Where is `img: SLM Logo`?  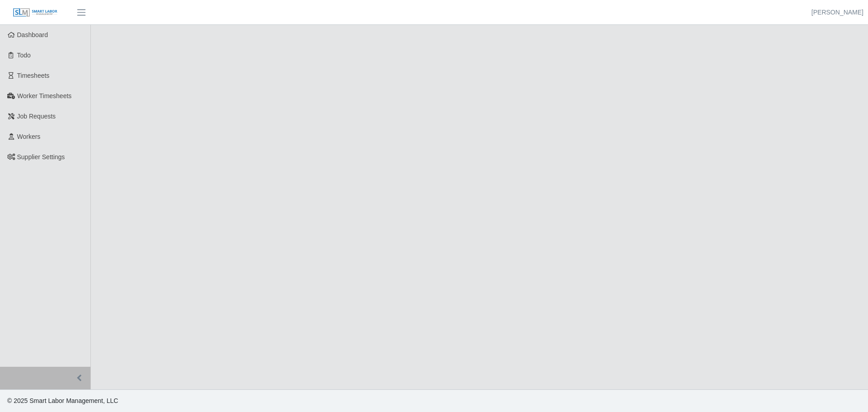
img: SLM Logo is located at coordinates (35, 12).